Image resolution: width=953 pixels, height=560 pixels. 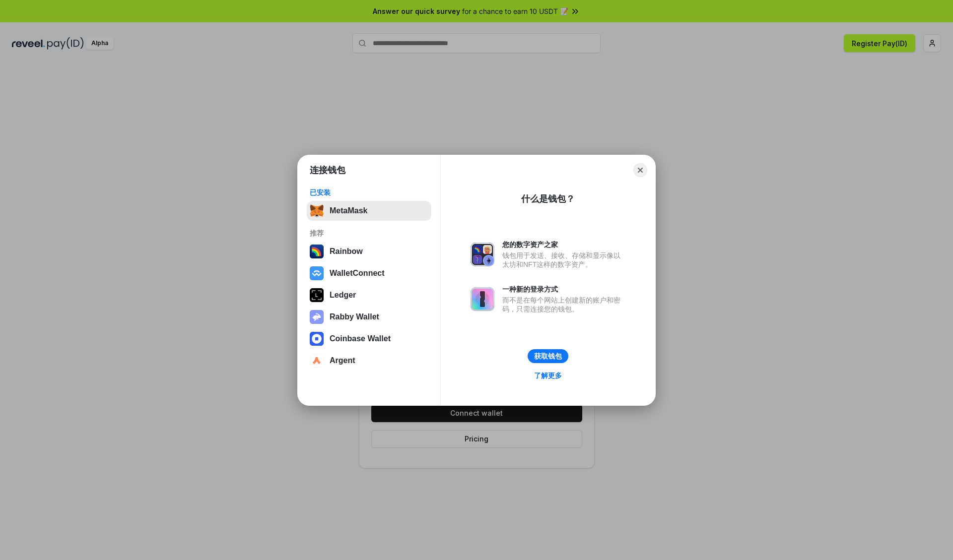 I want to click on a: 了解更多, so click(x=548, y=376).